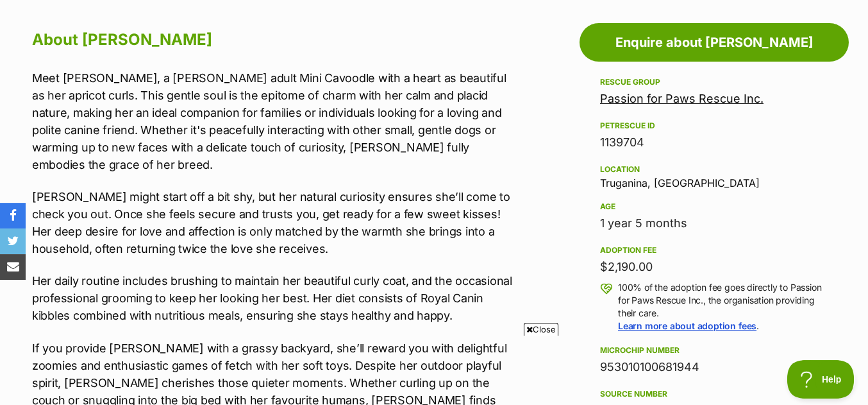 The width and height of the screenshot is (868, 405). Describe the element at coordinates (714, 223) in the screenshot. I see `div: 1 year 5 months` at that location.